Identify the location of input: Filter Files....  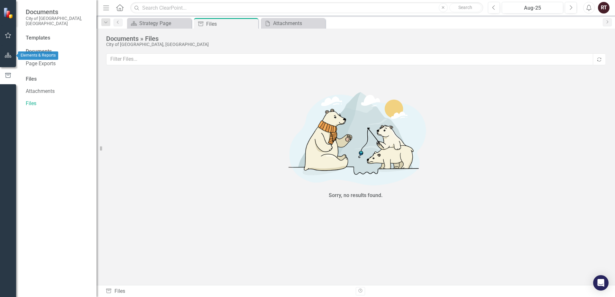
(350, 59).